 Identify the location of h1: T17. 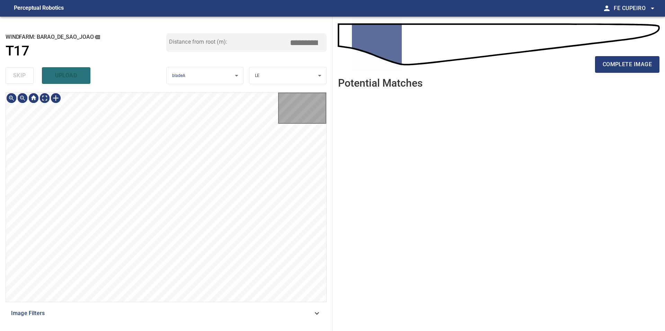
(17, 51).